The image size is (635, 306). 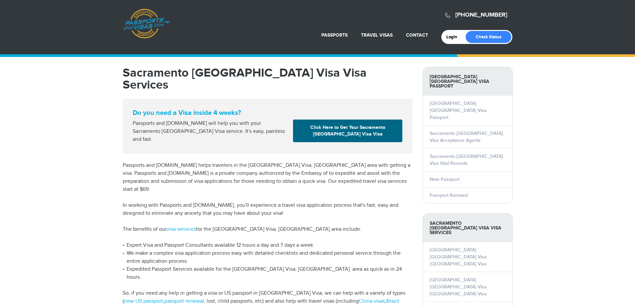 I want to click on li: We make a complex visa application process easy with detailed checklists and dedicated personal s..., so click(x=267, y=258).